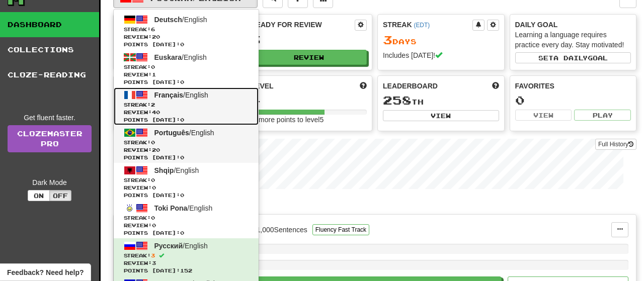 This screenshot has width=644, height=281. What do you see at coordinates (573, 100) in the screenshot?
I see `div: 0` at bounding box center [573, 100].